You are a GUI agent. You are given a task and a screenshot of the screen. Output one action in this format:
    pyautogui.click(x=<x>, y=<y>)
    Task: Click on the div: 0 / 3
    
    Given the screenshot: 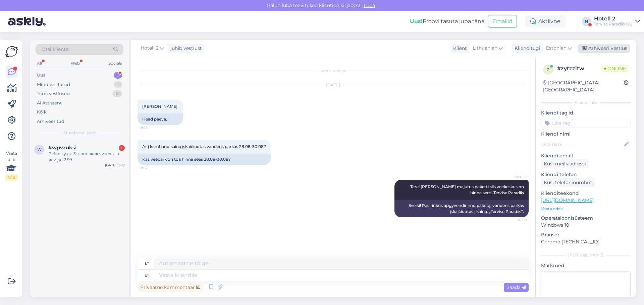 What is the action you would take?
    pyautogui.click(x=11, y=178)
    